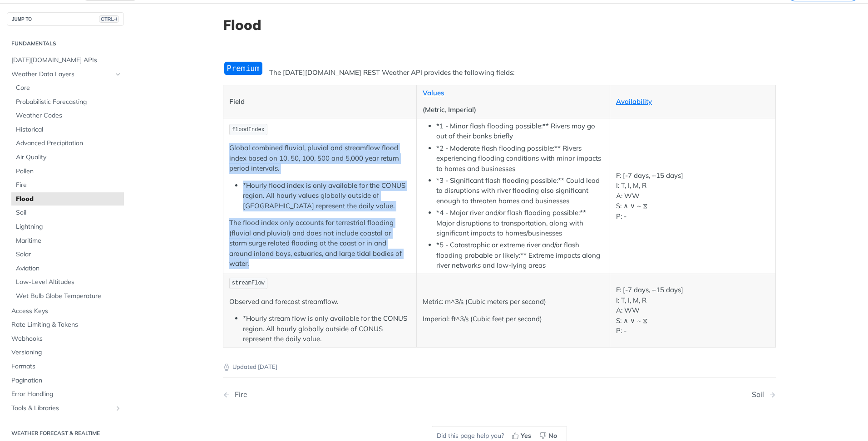 Image resolution: width=868 pixels, height=441 pixels. Describe the element at coordinates (68, 213) in the screenshot. I see `a: Soil` at that location.